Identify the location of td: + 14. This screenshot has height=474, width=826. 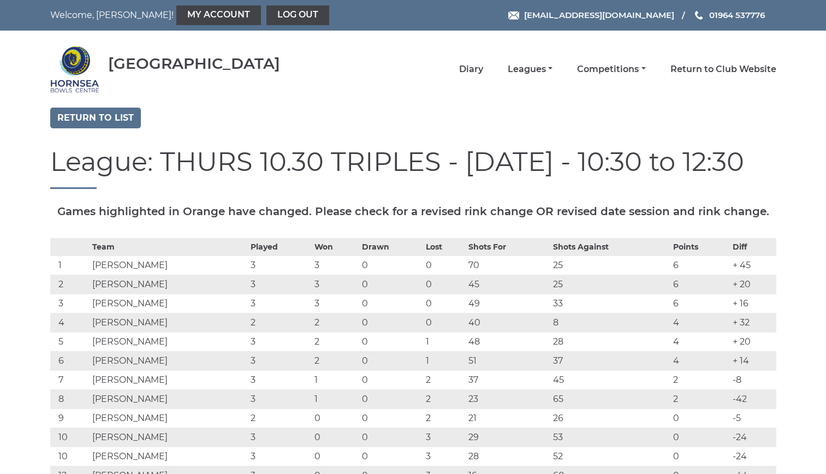
(753, 360).